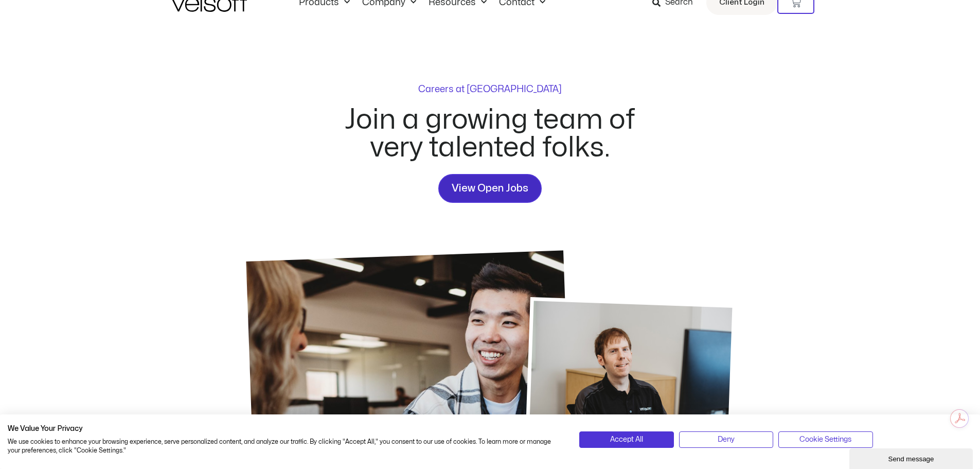  I want to click on span: Cookie Settings, so click(825, 440).